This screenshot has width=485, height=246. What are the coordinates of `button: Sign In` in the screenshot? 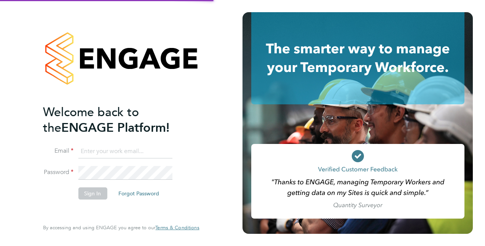 It's located at (93, 194).